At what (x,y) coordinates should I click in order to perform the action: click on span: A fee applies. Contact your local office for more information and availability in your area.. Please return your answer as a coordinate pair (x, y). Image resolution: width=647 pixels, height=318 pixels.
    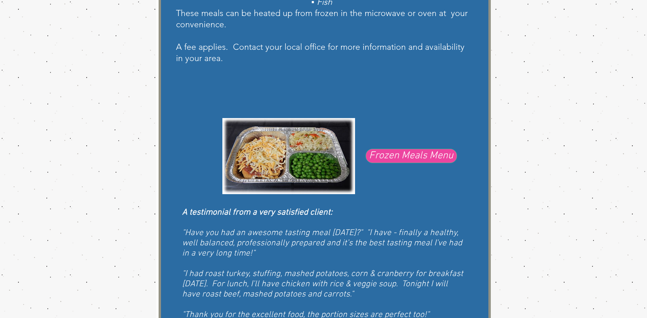
    Looking at the image, I should click on (320, 52).